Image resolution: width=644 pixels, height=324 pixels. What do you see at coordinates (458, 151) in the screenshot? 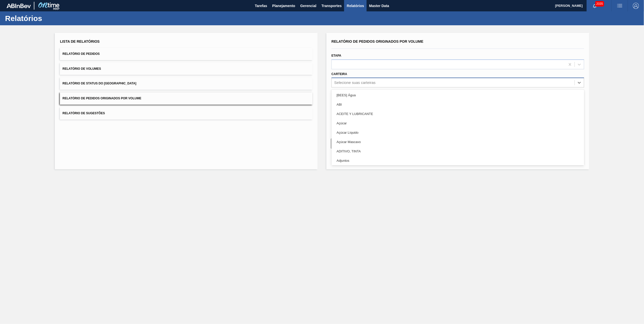
I see `div: ADITIVO, TINTA` at bounding box center [458, 151].